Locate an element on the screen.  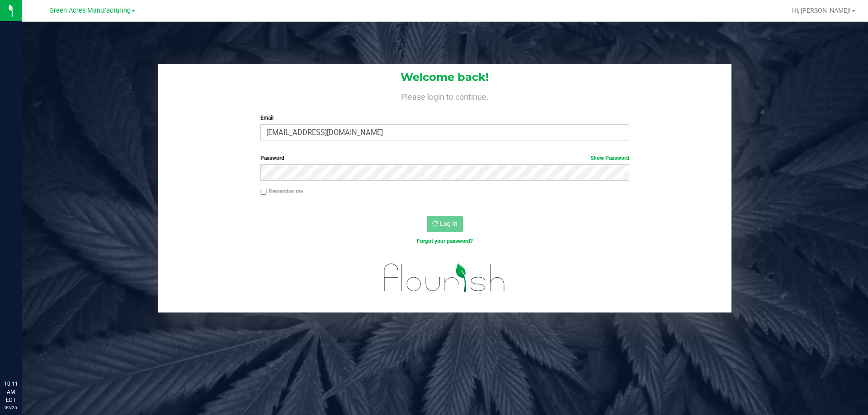
img: flourish_logo.svg is located at coordinates (444, 278).